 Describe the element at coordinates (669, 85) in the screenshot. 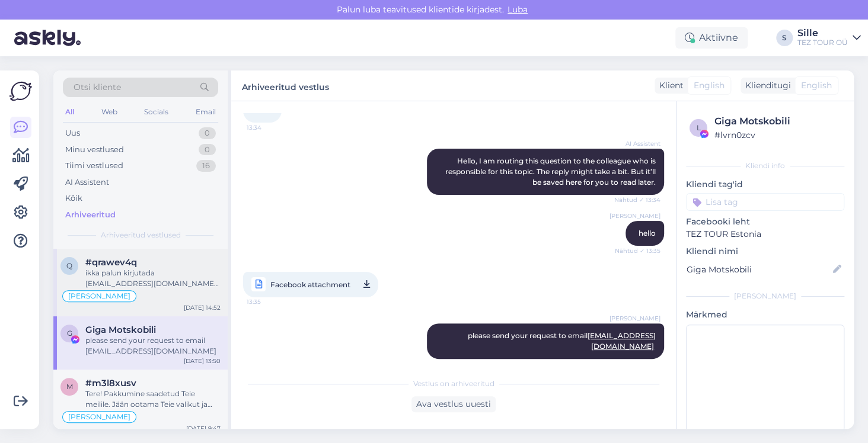

I see `div: Klient` at that location.